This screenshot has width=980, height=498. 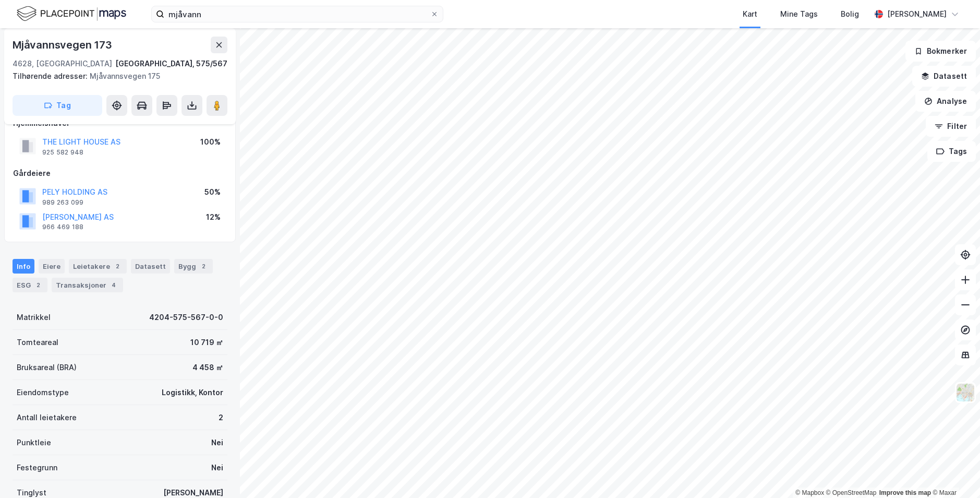 I want to click on div: Transaksjoner, so click(x=87, y=285).